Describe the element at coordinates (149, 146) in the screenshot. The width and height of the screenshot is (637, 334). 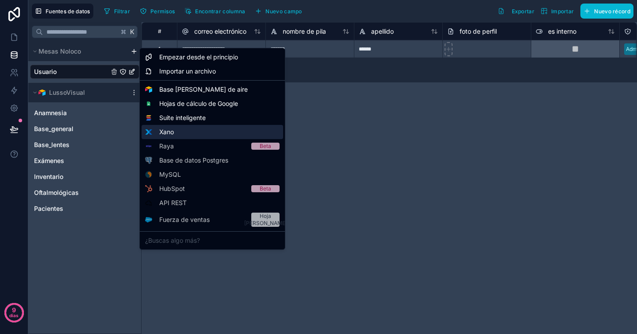
I see `img: Logotipo de rayas` at that location.